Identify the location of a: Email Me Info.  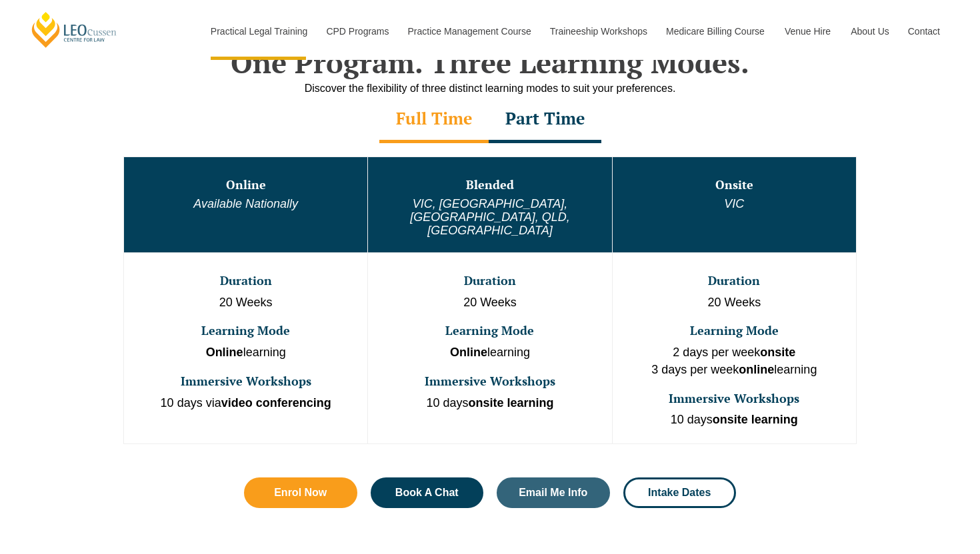
(553, 493).